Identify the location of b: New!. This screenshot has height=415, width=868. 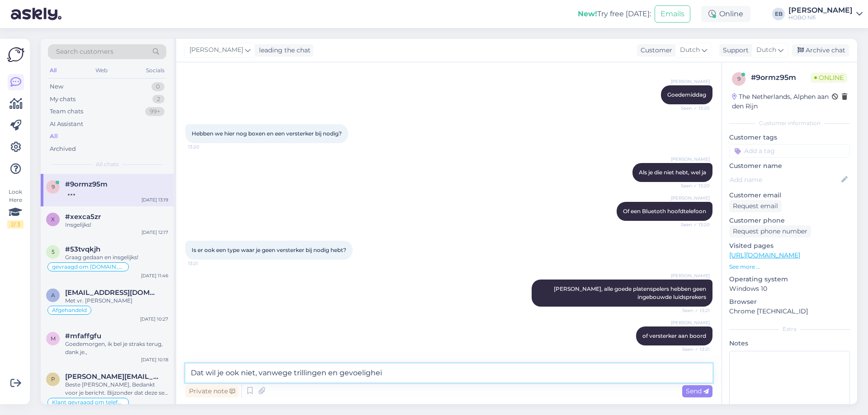
(587, 13).